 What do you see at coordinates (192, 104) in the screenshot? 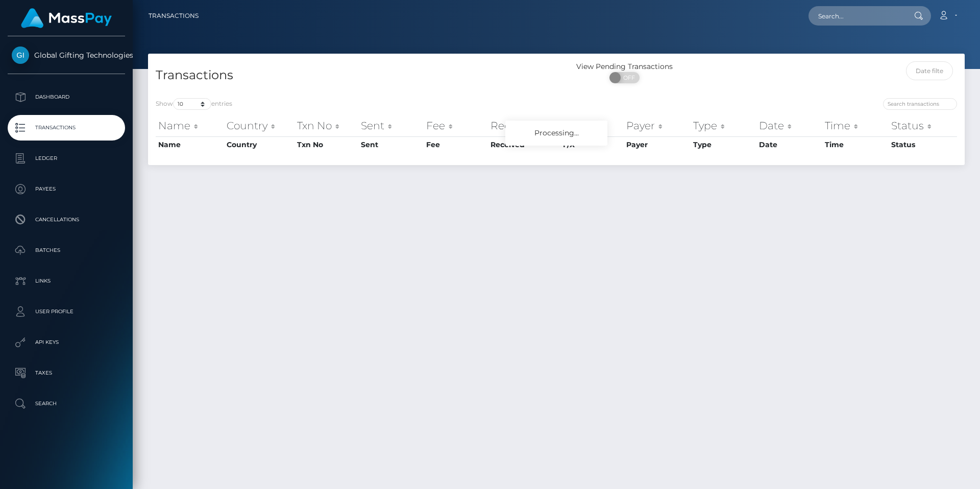
I see `select: Showentries` at bounding box center [192, 104].